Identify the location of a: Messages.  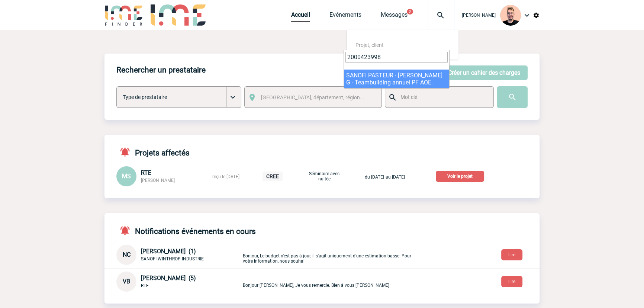
(394, 16).